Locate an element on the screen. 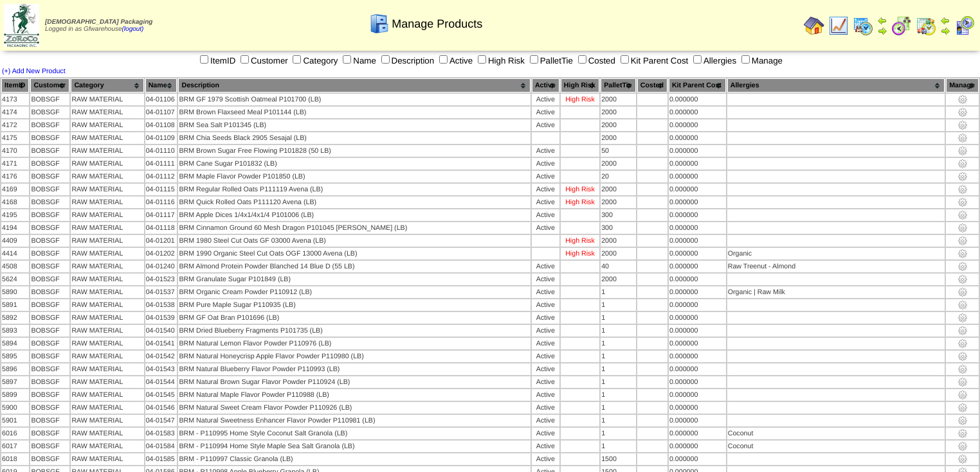 Image resolution: width=980 pixels, height=472 pixels. td: 04-01538 is located at coordinates (162, 305).